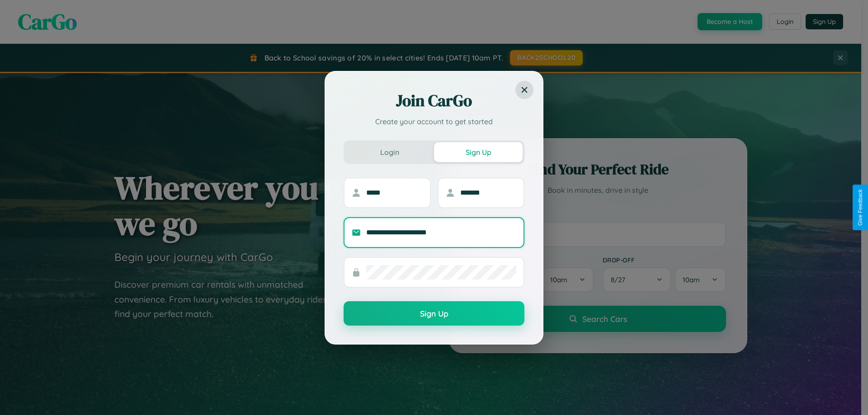  Describe the element at coordinates (434, 121) in the screenshot. I see `p: Create your account to get started` at that location.